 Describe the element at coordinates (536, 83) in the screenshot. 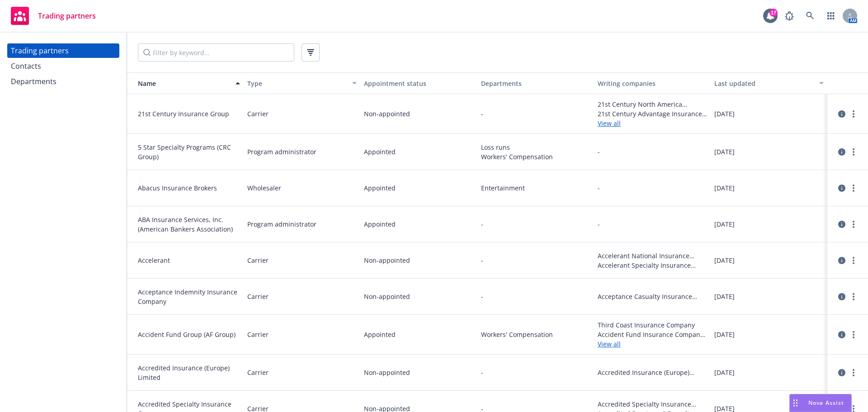

I see `button: Departments` at that location.